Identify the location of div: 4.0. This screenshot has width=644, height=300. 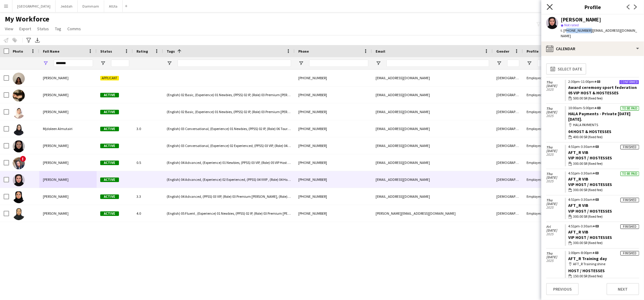
(148, 213).